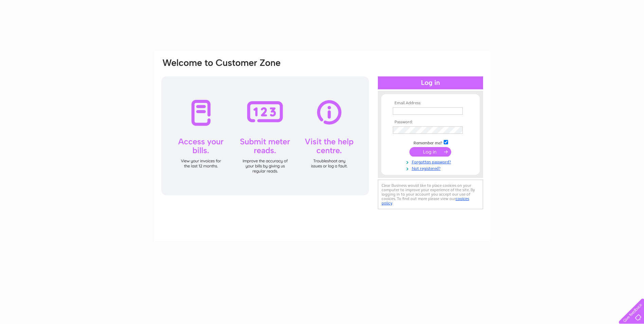 The width and height of the screenshot is (644, 324). What do you see at coordinates (430, 122) in the screenshot?
I see `th: Password:` at bounding box center [430, 122].